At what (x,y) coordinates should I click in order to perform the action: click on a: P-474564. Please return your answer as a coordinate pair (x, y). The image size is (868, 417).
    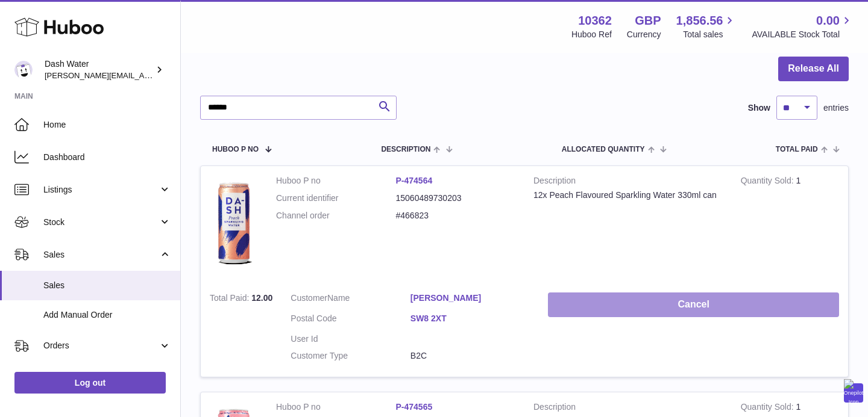
    Looking at the image, I should click on (414, 181).